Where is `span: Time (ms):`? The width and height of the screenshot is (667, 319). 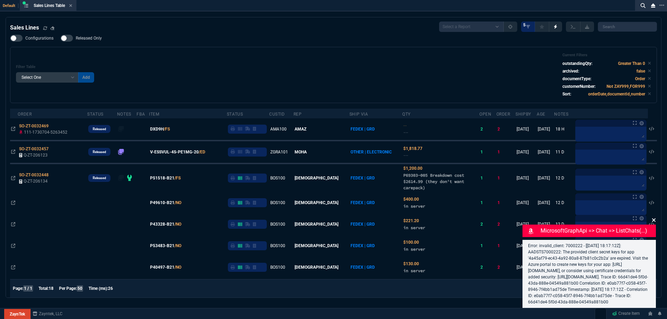
span: Time (ms): is located at coordinates (98, 289).